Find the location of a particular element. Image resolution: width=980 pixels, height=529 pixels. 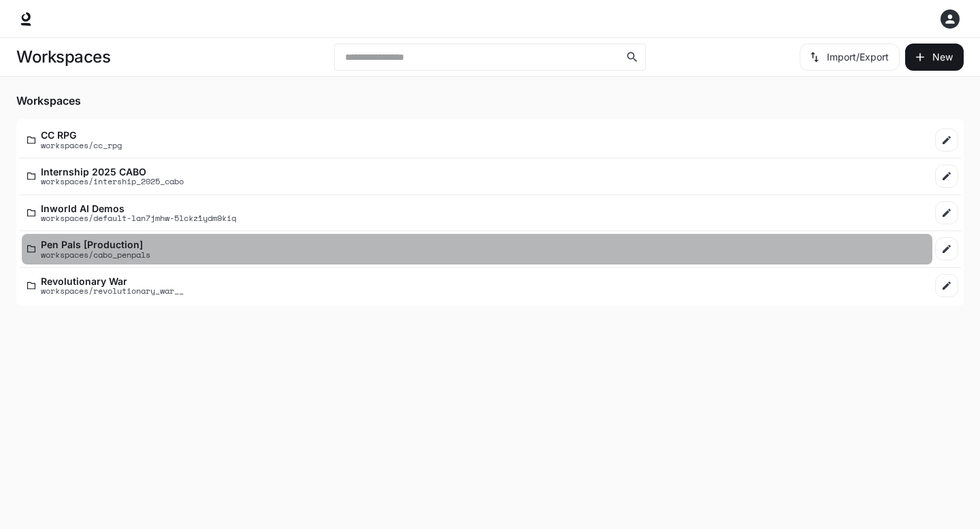

a: Inworld AI Demosworkspaces/default-lan7jmhw-5lckz1ydm9kiq is located at coordinates (477, 213).